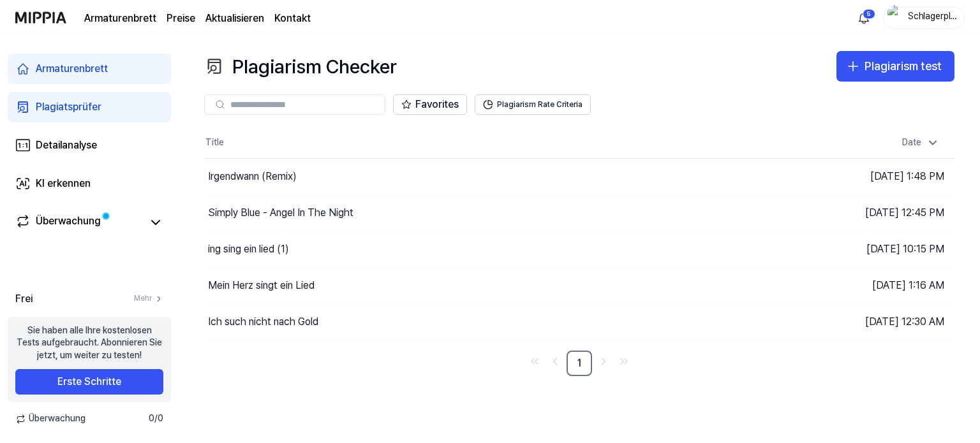 This screenshot has height=443, width=980. Describe the element at coordinates (89, 381) in the screenshot. I see `font: Erste Schritte` at that location.